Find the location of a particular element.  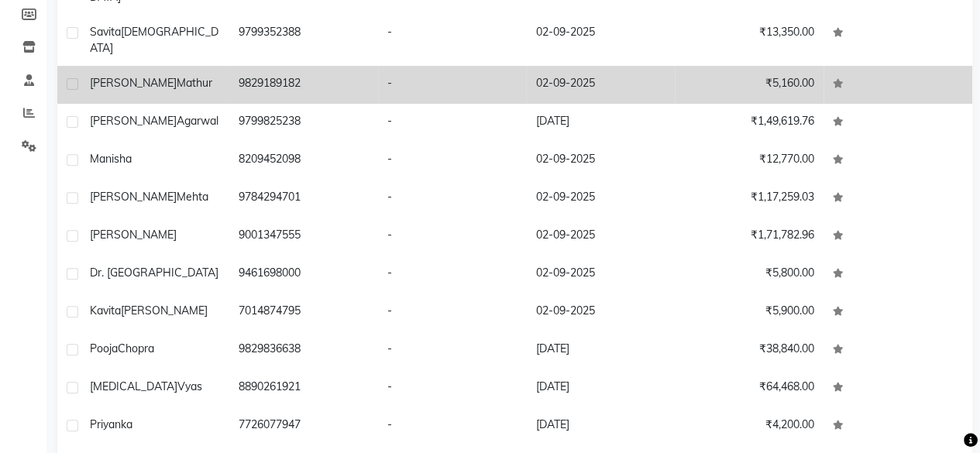

td: ₹12,770.00 is located at coordinates (749, 161).